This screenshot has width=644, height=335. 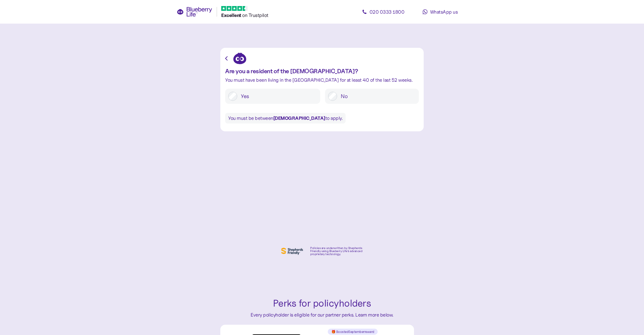 I want to click on a: 020 0333 1800, so click(x=383, y=12).